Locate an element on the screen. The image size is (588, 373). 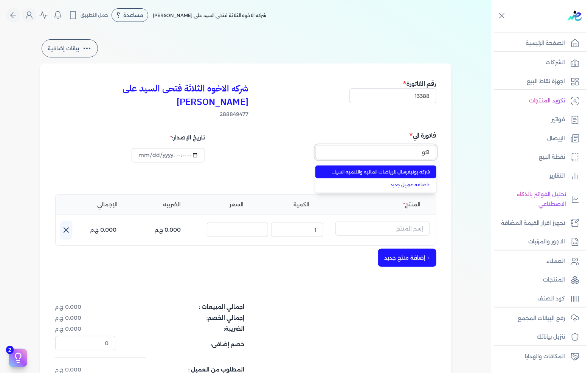
p: تجهيز اقرار القيمة المضافة is located at coordinates (533, 223).